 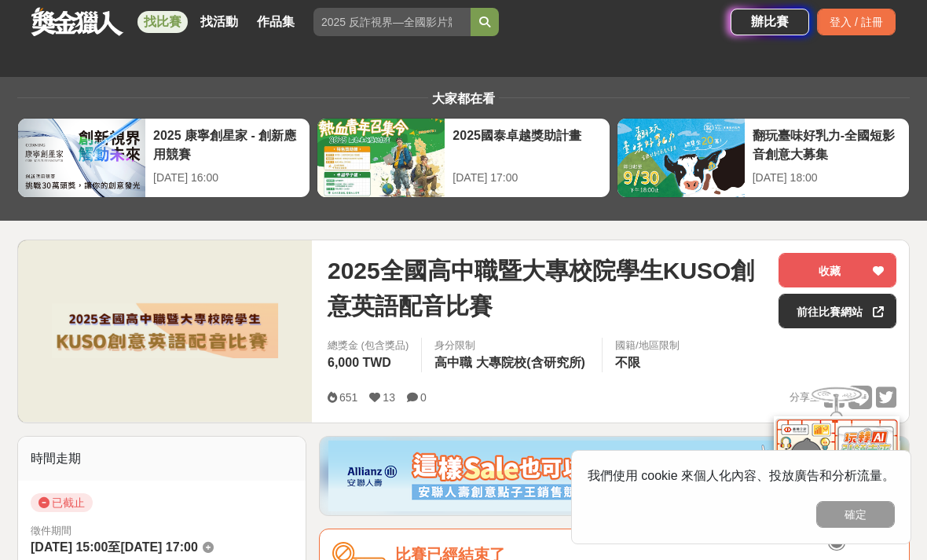 What do you see at coordinates (227, 144) in the screenshot?
I see `div: 2025 康寧創星家 - 創新應用競賽` at bounding box center [227, 144].